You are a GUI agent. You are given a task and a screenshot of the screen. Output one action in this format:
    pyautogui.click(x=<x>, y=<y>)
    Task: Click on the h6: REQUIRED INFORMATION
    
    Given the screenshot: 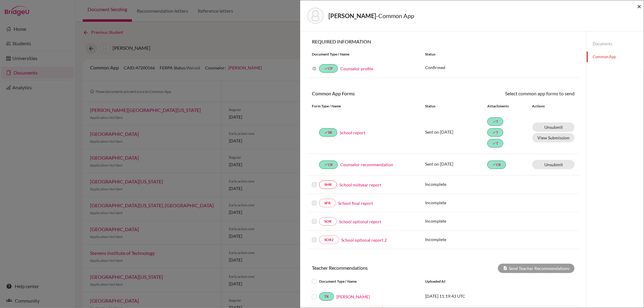 What is the action you would take?
    pyautogui.click(x=443, y=41)
    